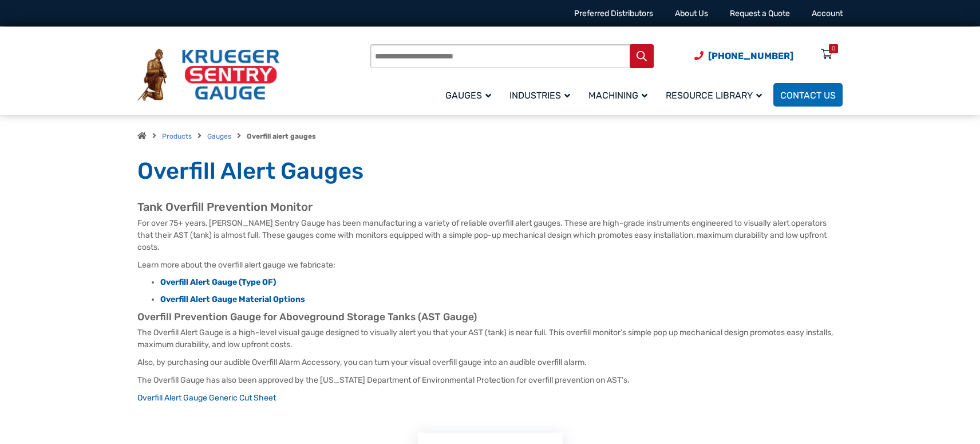  Describe the element at coordinates (540, 95) in the screenshot. I see `span: Industries` at that location.